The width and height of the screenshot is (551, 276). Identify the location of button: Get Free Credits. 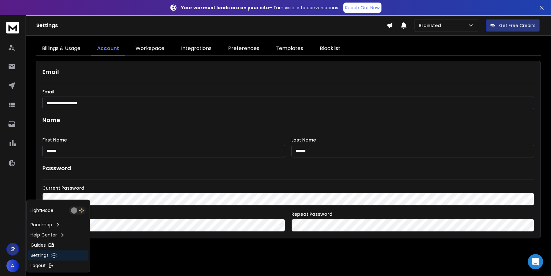
(513, 25).